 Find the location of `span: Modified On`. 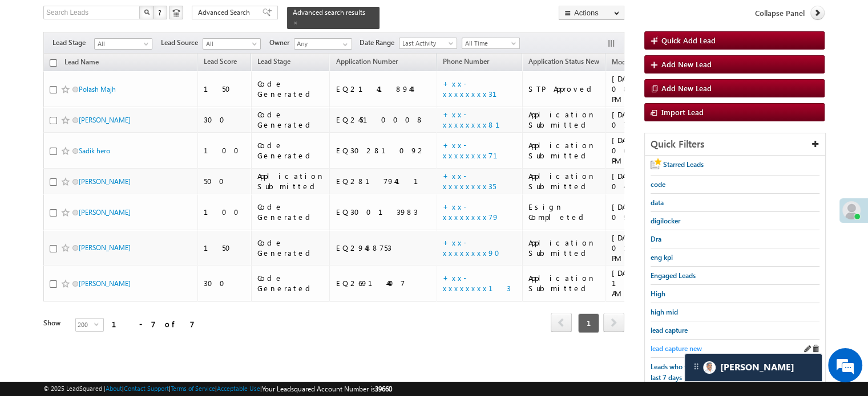

span: Modified On is located at coordinates (630, 61).